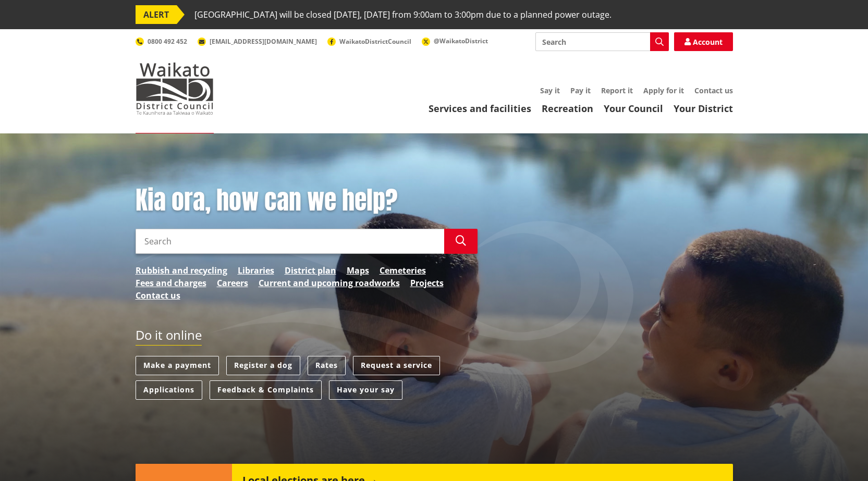 The image size is (868, 481). What do you see at coordinates (232, 283) in the screenshot?
I see `a: Careers` at bounding box center [232, 283].